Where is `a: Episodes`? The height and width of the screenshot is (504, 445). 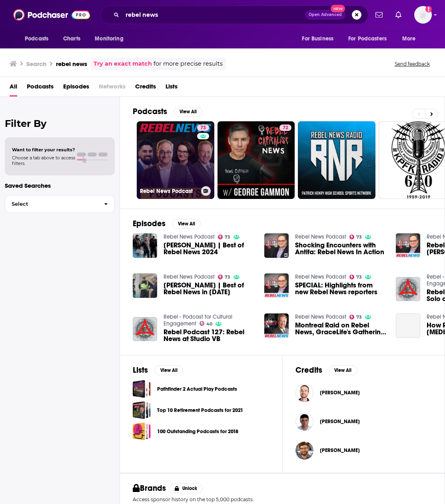 a: Episodes is located at coordinates (76, 88).